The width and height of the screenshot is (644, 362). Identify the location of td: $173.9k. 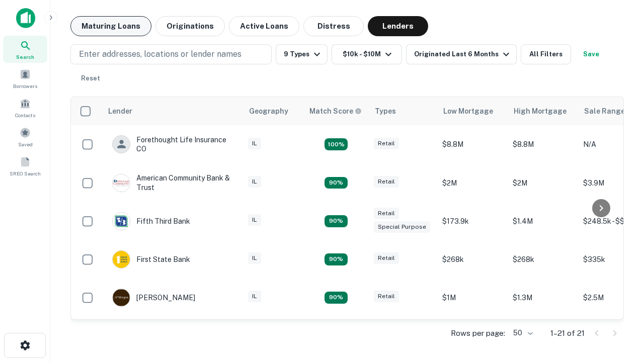
(472, 221).